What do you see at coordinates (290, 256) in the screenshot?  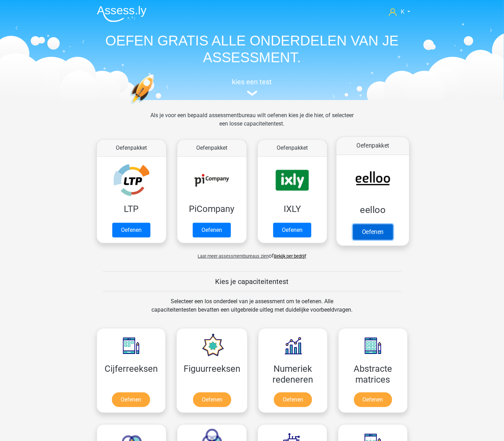 I see `a: Bekijk per bedrijf` at bounding box center [290, 256].